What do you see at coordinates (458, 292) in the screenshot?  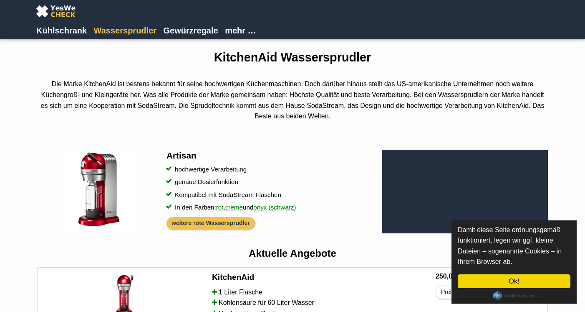 I see `a: Preisalarm` at bounding box center [458, 292].